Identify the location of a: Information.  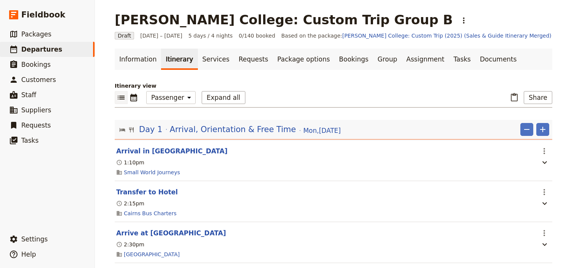
(138, 59).